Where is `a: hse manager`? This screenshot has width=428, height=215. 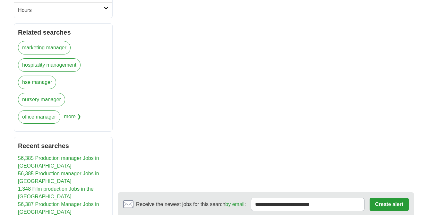
a: hse manager is located at coordinates (37, 82).